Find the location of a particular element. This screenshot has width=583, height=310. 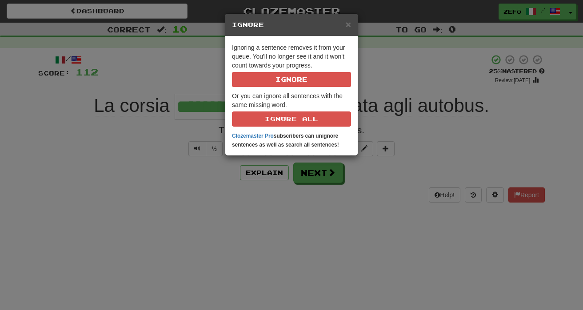

p: Or you can ignore all sentences with the same missing word. is located at coordinates (292, 109).